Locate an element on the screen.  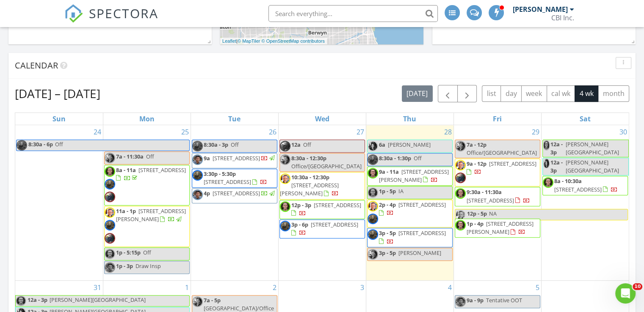
span: 11a - 1p is located at coordinates (126, 211).